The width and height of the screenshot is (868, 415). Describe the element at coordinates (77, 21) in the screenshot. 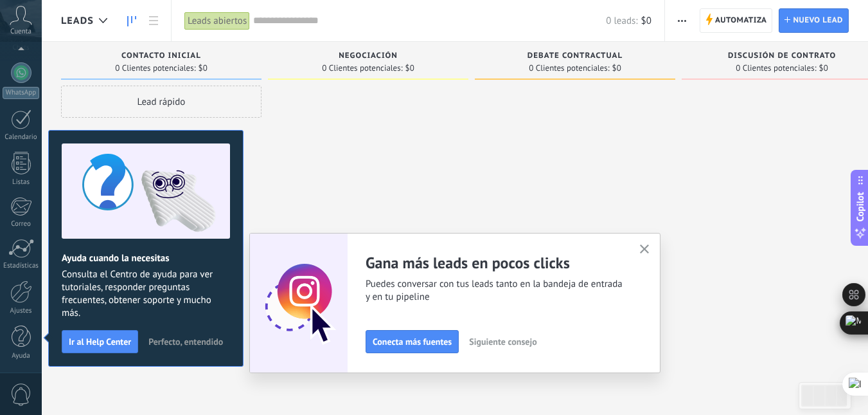

I see `span: Leads` at that location.